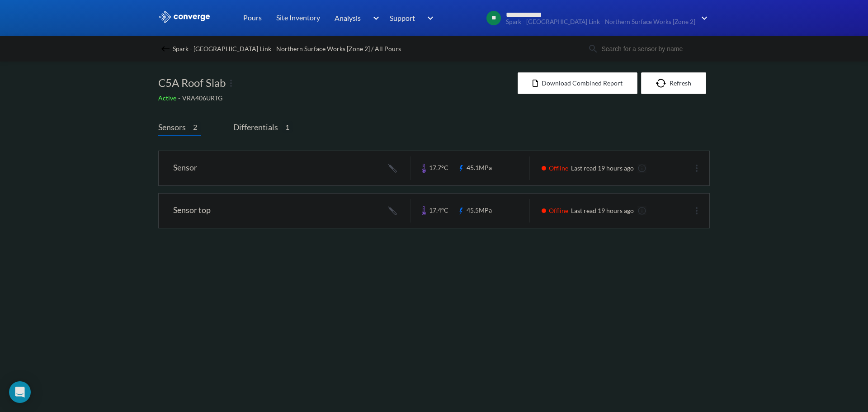 The width and height of the screenshot is (868, 412). What do you see at coordinates (402, 18) in the screenshot?
I see `span: Support` at bounding box center [402, 18].